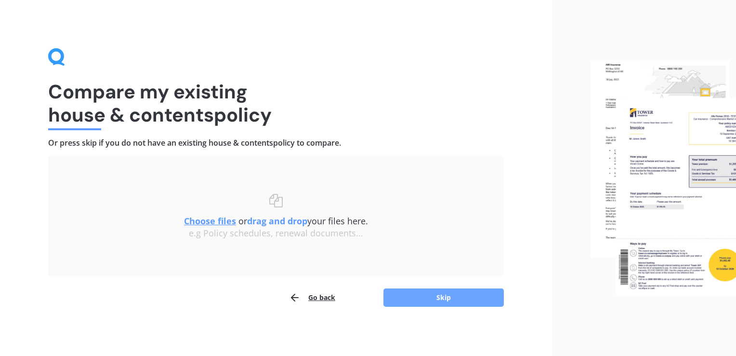 This screenshot has height=356, width=736. What do you see at coordinates (276, 143) in the screenshot?
I see `h4: Or press skip if you do not have an existing house & contents policy to compare.` at bounding box center [276, 143].